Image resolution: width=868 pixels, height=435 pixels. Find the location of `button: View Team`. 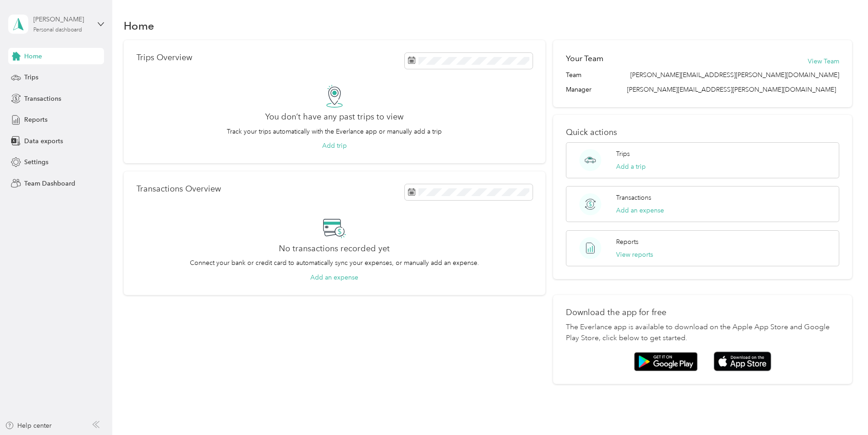

button: View Team is located at coordinates (823, 61).